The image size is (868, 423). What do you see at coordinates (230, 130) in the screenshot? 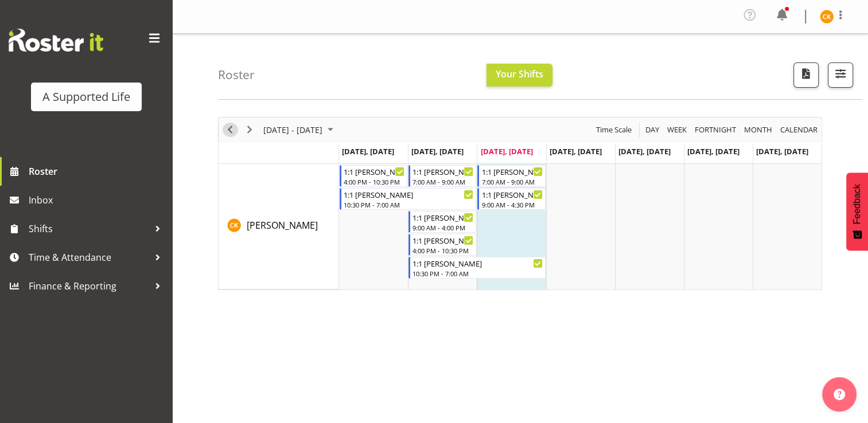
I see `div: Previous` at bounding box center [230, 130].